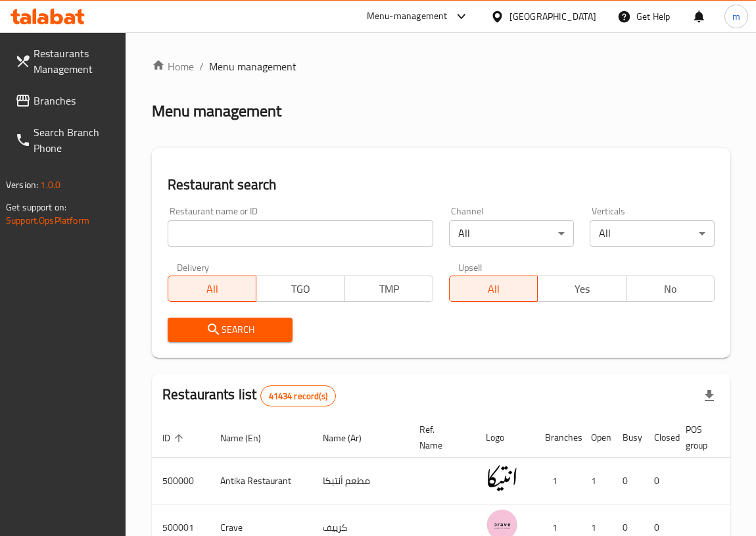  What do you see at coordinates (65, 140) in the screenshot?
I see `a: Search Branch Phone` at bounding box center [65, 140].